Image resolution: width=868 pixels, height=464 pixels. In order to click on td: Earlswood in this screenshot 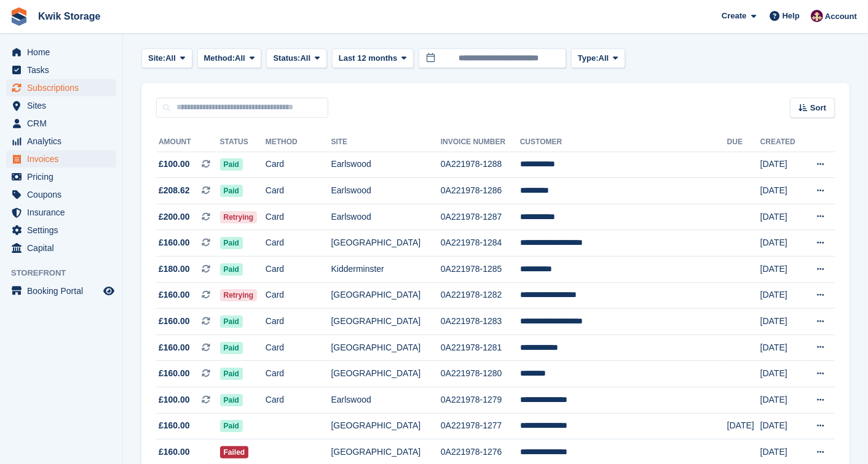, I will do `click(386, 191)`.